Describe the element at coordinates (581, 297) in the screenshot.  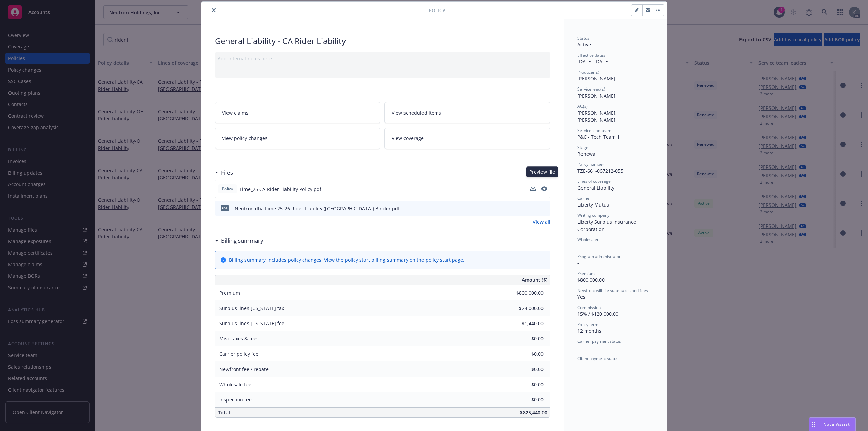
I see `span: Yes` at that location.